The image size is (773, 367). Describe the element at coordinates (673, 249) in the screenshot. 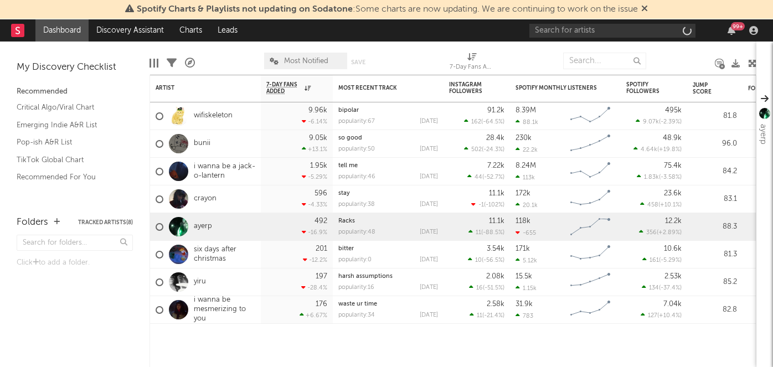

I see `div: 10.6k` at that location.